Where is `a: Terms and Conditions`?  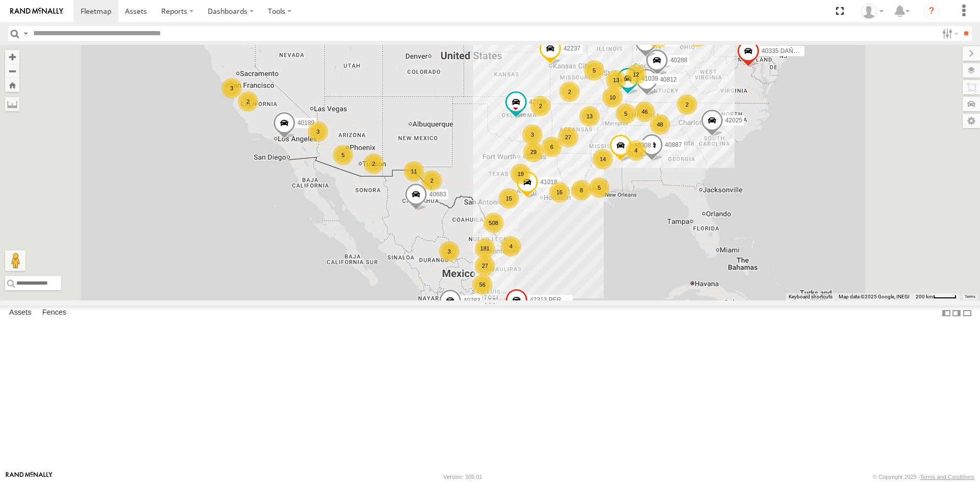
a: Terms and Conditions is located at coordinates (947, 477).